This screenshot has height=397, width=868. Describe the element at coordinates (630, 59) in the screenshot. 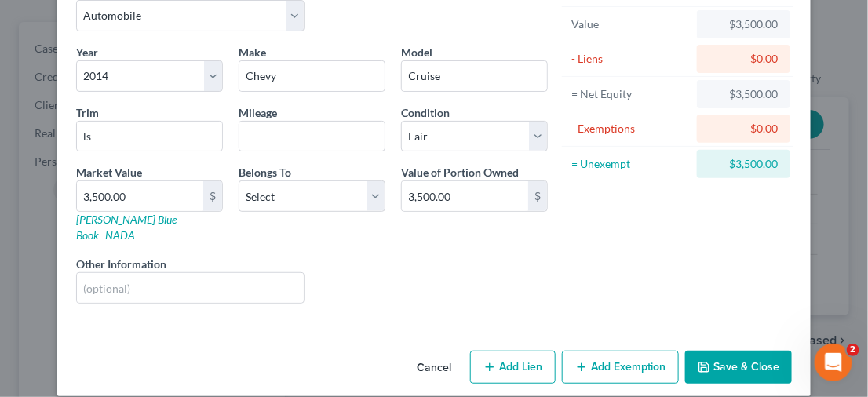

I see `div: - Liens` at that location.